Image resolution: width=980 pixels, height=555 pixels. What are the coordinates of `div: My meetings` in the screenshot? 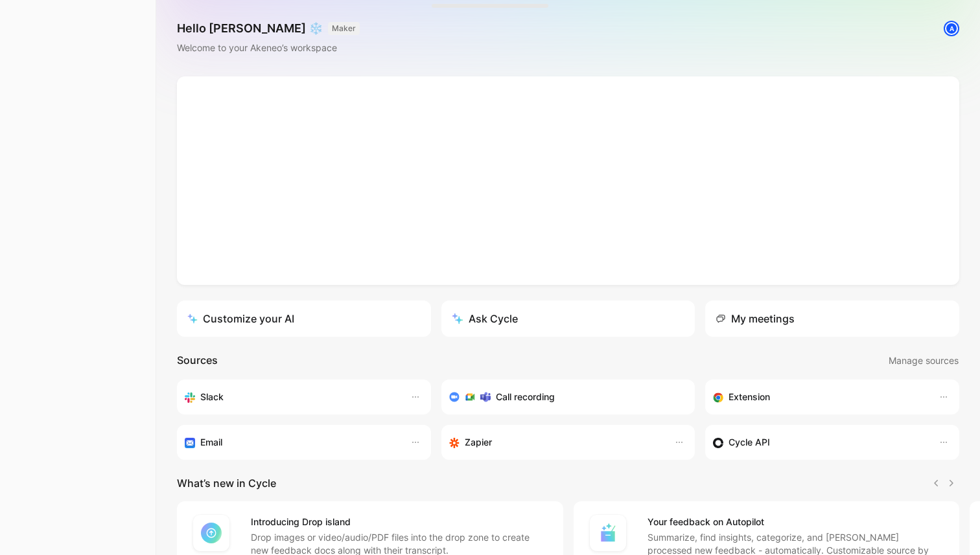 It's located at (755, 318).